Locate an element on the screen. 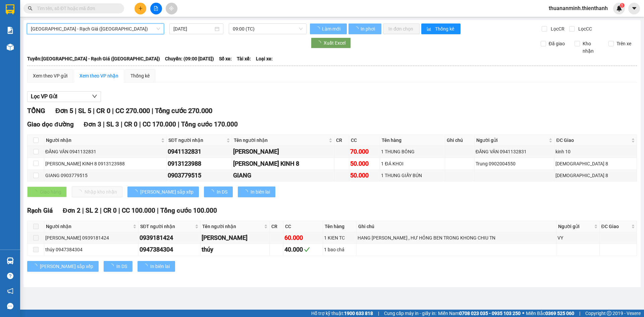  button: In phơi is located at coordinates (365, 29).